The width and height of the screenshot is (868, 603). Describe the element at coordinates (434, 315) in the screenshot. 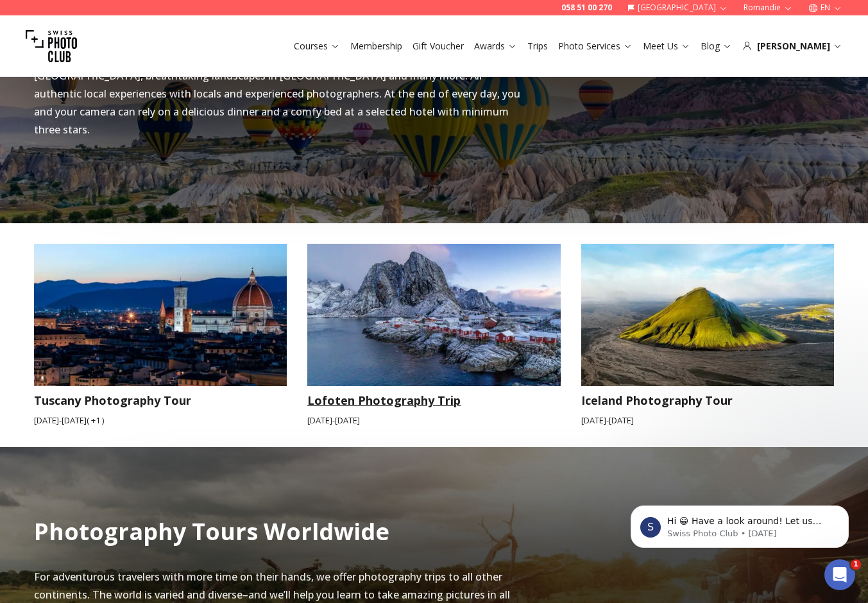

I see `img: Lofoten Photography Trip` at that location.